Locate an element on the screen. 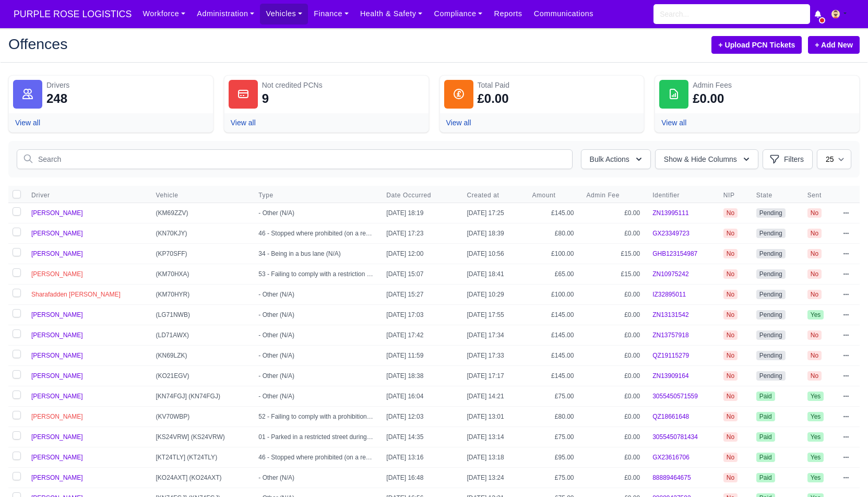 This screenshot has height=497, width=868. span: Type is located at coordinates (265, 195).